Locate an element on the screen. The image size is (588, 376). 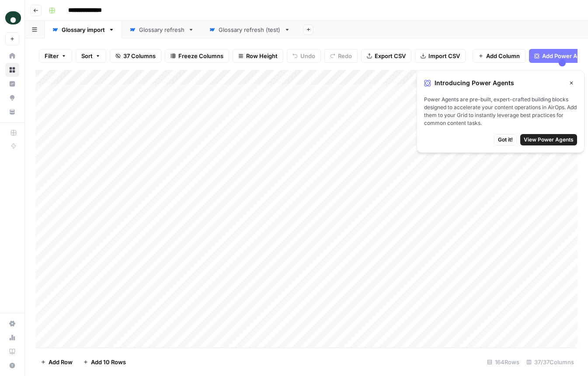
button: Got it! is located at coordinates (505, 140).